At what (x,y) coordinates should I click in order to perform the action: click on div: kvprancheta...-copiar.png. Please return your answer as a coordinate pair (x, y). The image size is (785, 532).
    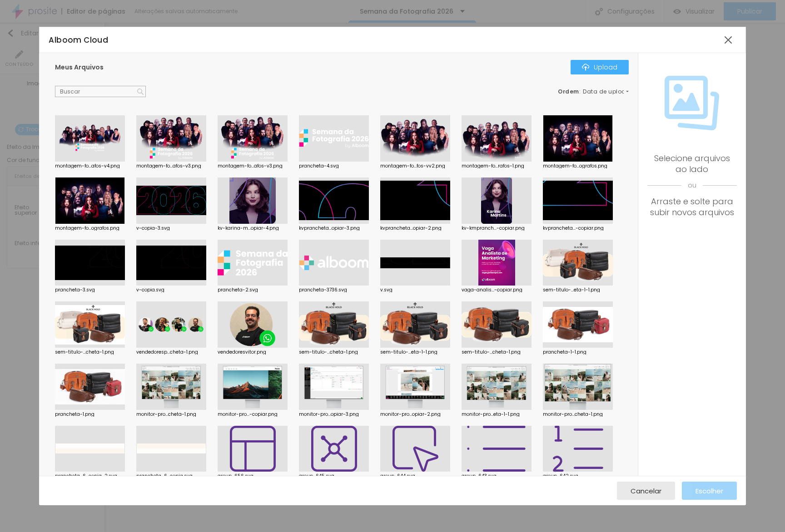
    Looking at the image, I should click on (578, 228).